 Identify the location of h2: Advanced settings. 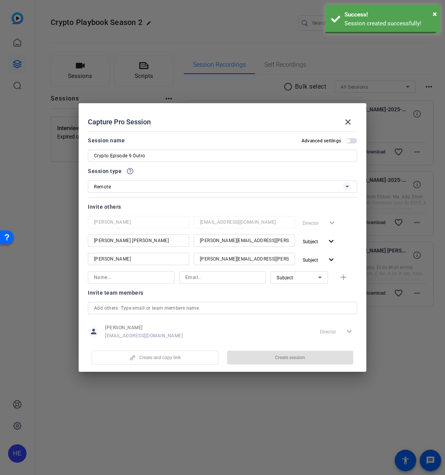
(321, 141).